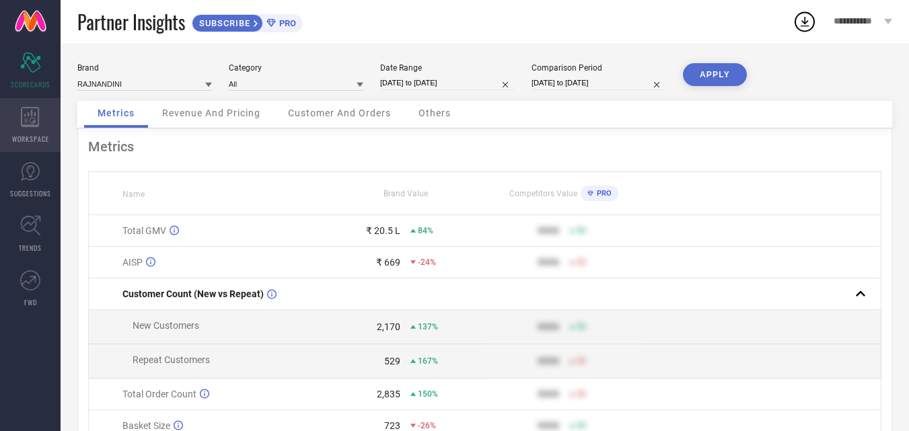  Describe the element at coordinates (30, 84) in the screenshot. I see `span: SCORECARDS` at that location.